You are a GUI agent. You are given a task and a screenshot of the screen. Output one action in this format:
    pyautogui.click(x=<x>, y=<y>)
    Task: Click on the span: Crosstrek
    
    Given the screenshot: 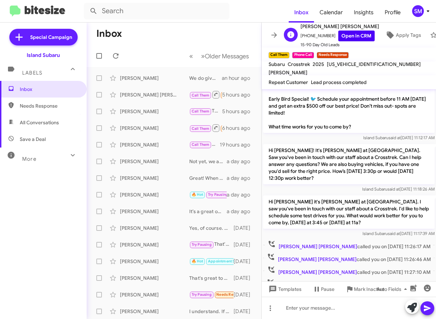 What is the action you would take?
    pyautogui.click(x=299, y=64)
    